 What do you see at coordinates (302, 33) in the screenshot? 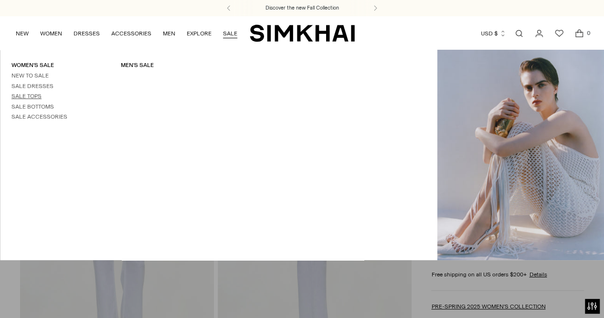
I see `a: SIMKHAI` at bounding box center [302, 33].